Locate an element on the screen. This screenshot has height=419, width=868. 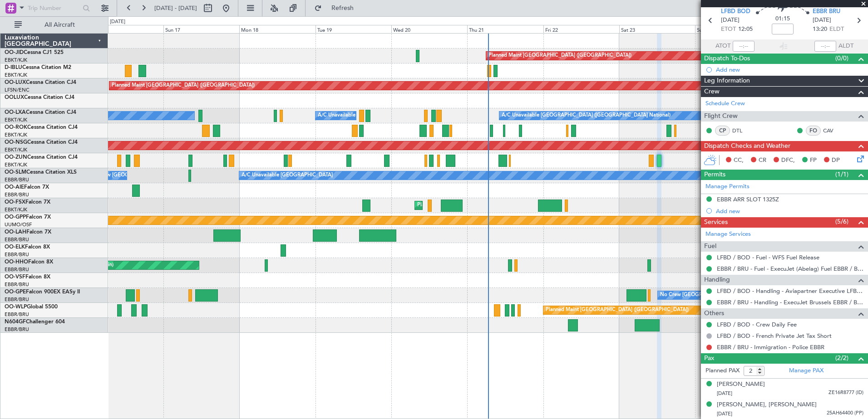
div: Tue 19 is located at coordinates (353, 29).